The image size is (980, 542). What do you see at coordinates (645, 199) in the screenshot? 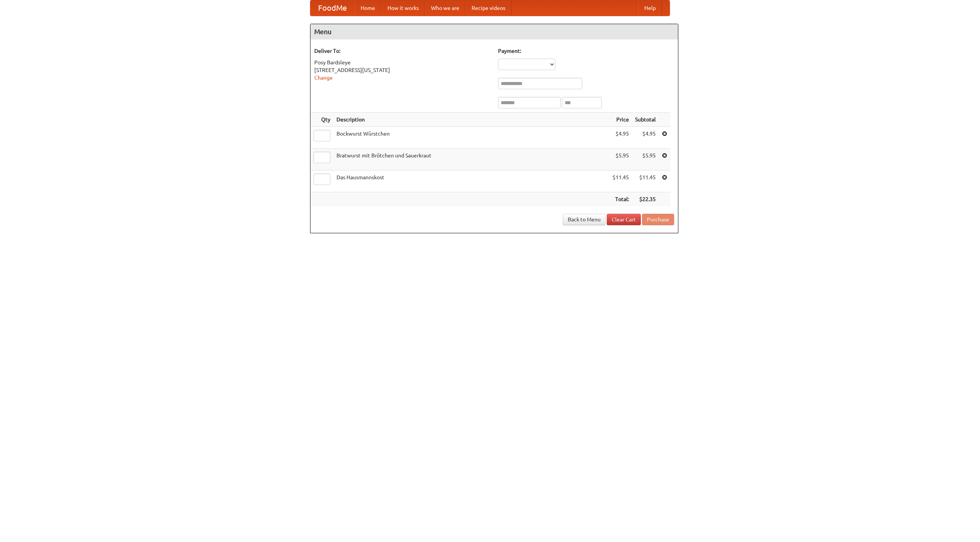
I see `th: $22.35` at bounding box center [645, 199].